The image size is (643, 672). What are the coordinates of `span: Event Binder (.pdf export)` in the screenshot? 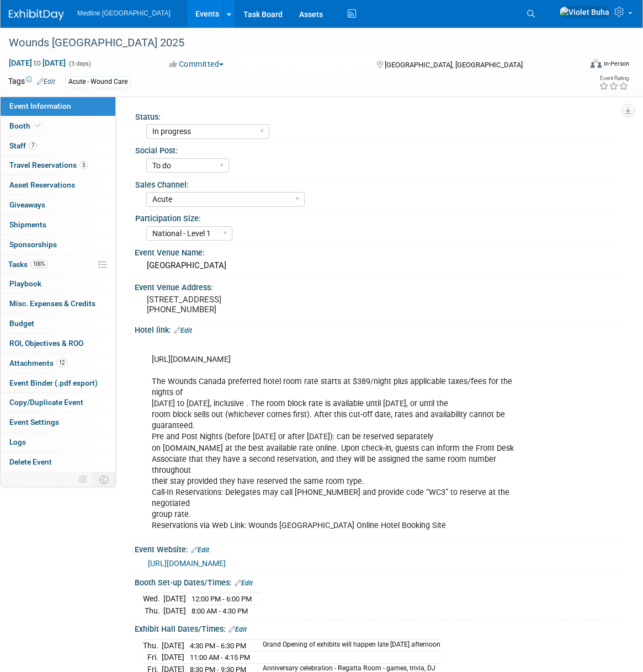 It's located at (54, 383).